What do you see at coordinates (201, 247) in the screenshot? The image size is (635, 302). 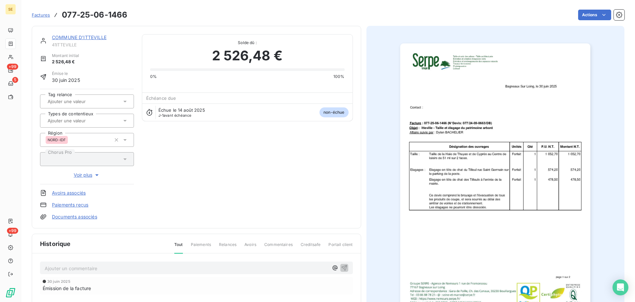 I see `span: Paiements` at bounding box center [201, 247].